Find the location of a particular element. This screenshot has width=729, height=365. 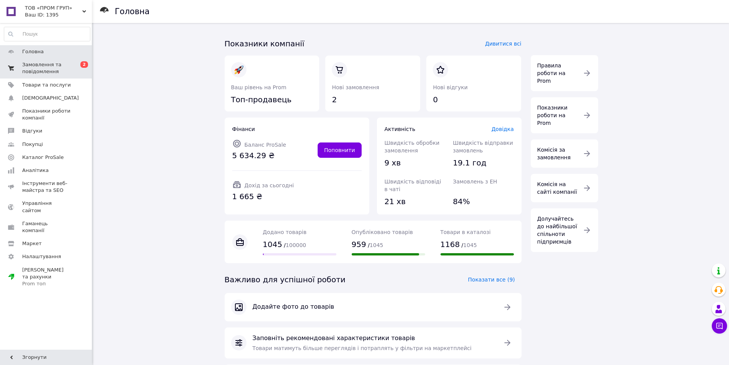

a: Довідка is located at coordinates (503, 129).